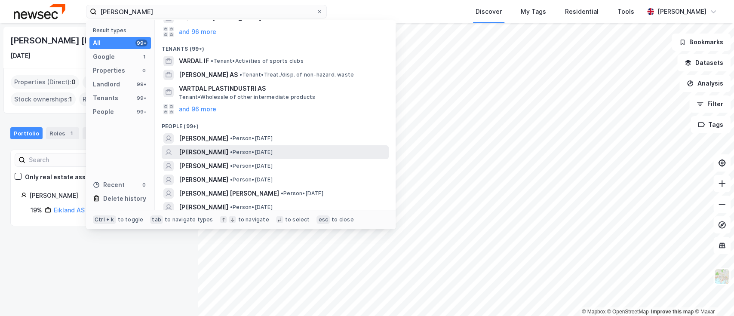  Describe the element at coordinates (122, 30) in the screenshot. I see `div: Result types` at that location.